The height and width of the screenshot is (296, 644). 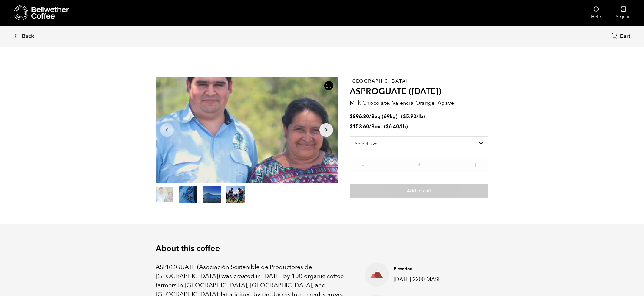 What do you see at coordinates (419, 190) in the screenshot?
I see `button: Add to cart` at bounding box center [419, 190].